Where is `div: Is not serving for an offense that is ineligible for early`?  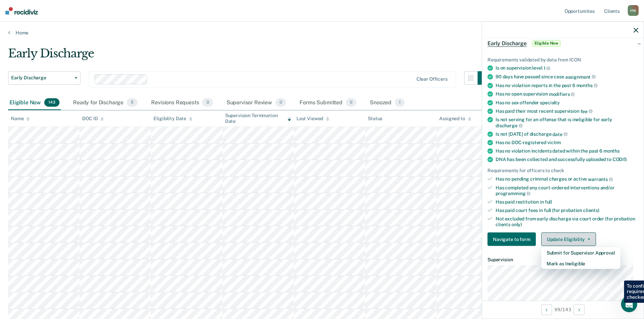
div: Is not serving for an offense that is ineligible for early is located at coordinates (567, 123).